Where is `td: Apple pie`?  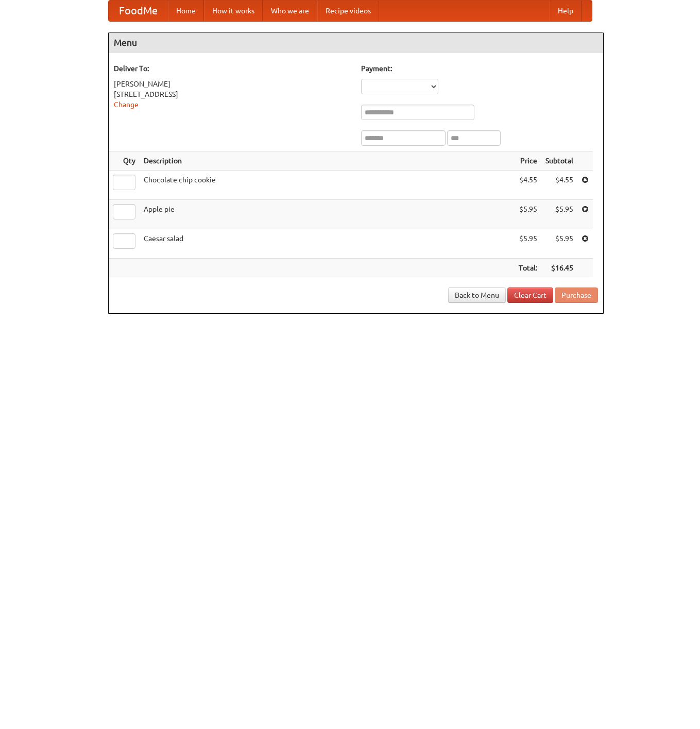 td: Apple pie is located at coordinates (327, 214).